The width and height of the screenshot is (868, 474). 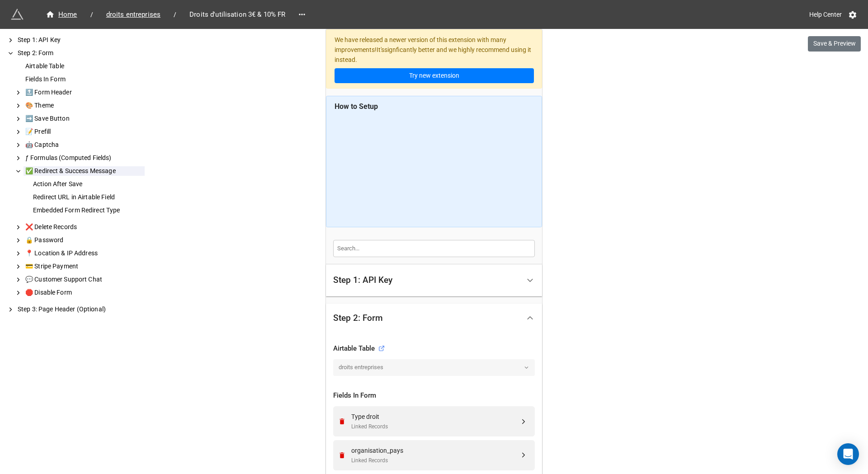 I want to click on div: 🛑 Disable Form, so click(x=84, y=292).